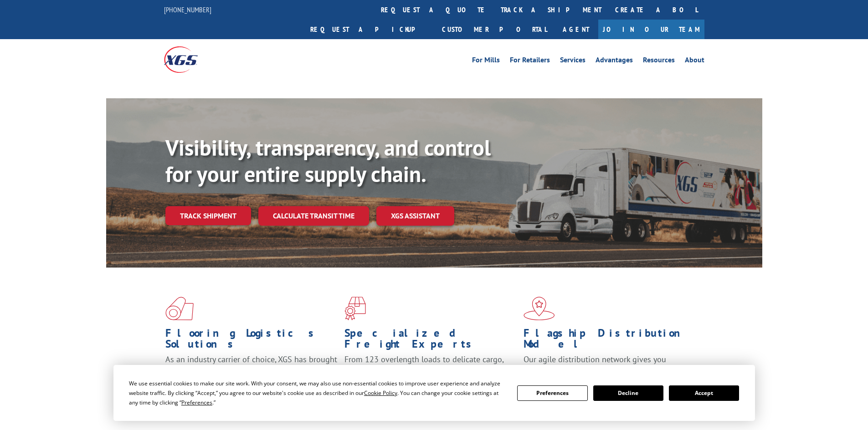 Image resolution: width=868 pixels, height=430 pixels. Describe the element at coordinates (651, 29) in the screenshot. I see `a: Join Our Team` at that location.